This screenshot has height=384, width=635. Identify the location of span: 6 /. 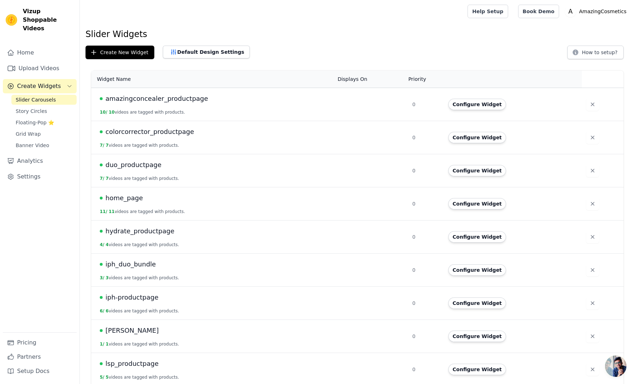
(102, 311).